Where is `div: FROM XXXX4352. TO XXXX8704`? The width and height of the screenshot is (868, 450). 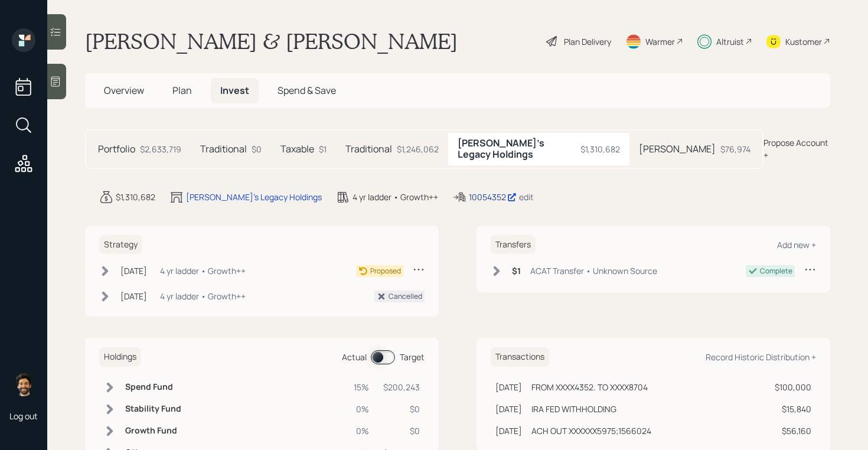 div: FROM XXXX4352. TO XXXX8704 is located at coordinates (590, 387).